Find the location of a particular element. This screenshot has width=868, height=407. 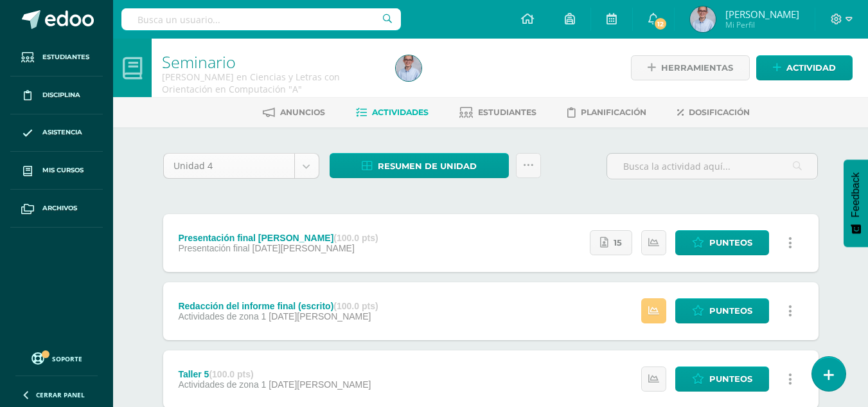

a: Archivos is located at coordinates (56, 208).